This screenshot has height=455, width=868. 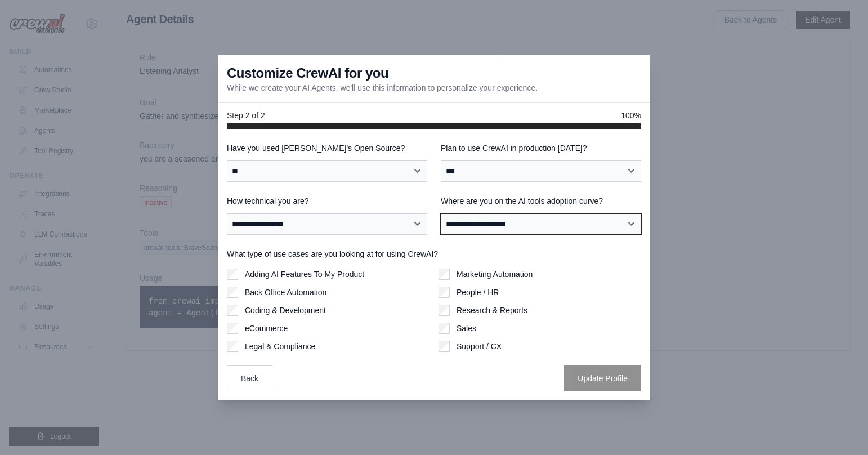 What do you see at coordinates (479, 346) in the screenshot?
I see `label: Support / CX` at bounding box center [479, 346].